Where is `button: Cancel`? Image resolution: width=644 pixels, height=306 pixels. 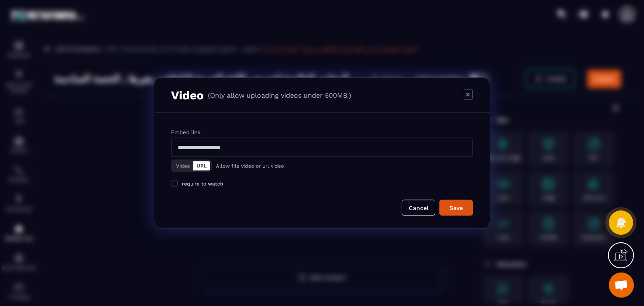
button: Cancel is located at coordinates (418, 208).